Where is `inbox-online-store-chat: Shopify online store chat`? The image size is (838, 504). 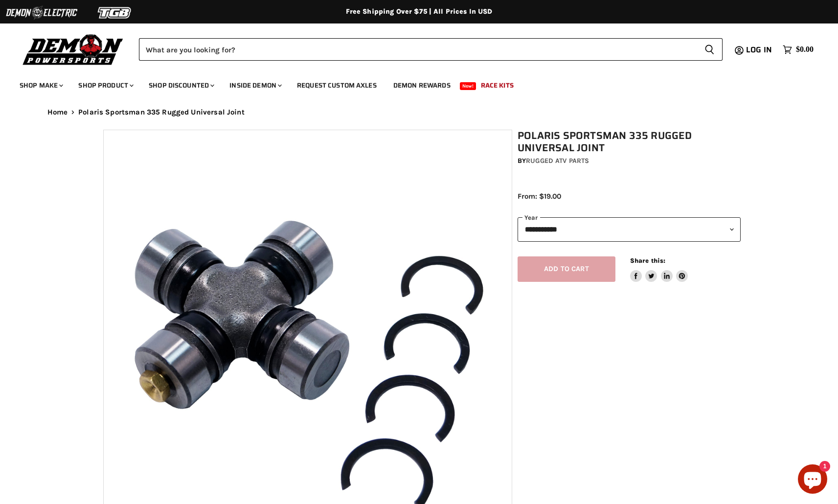
inbox-online-store-chat: Shopify online store chat is located at coordinates (813, 480).